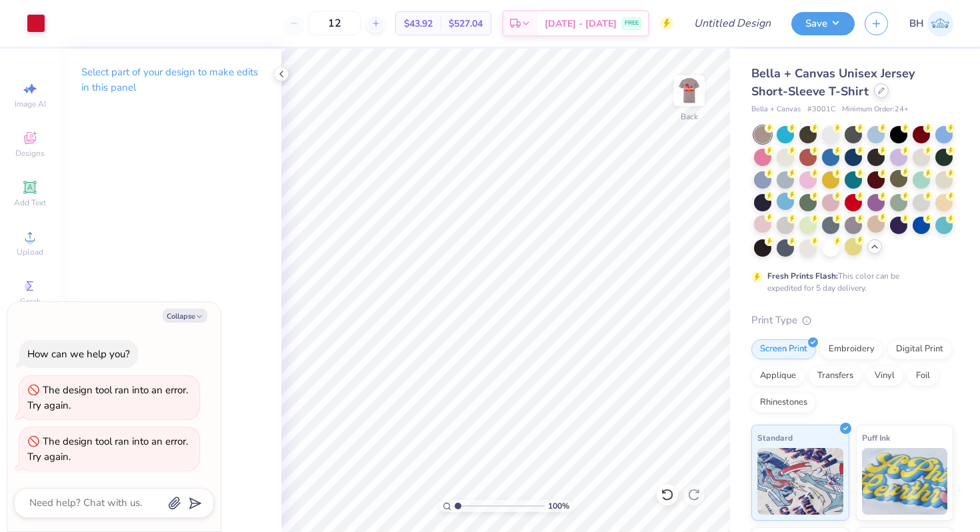  Describe the element at coordinates (803, 276) in the screenshot. I see `strong: Fresh Prints Flash:` at that location.